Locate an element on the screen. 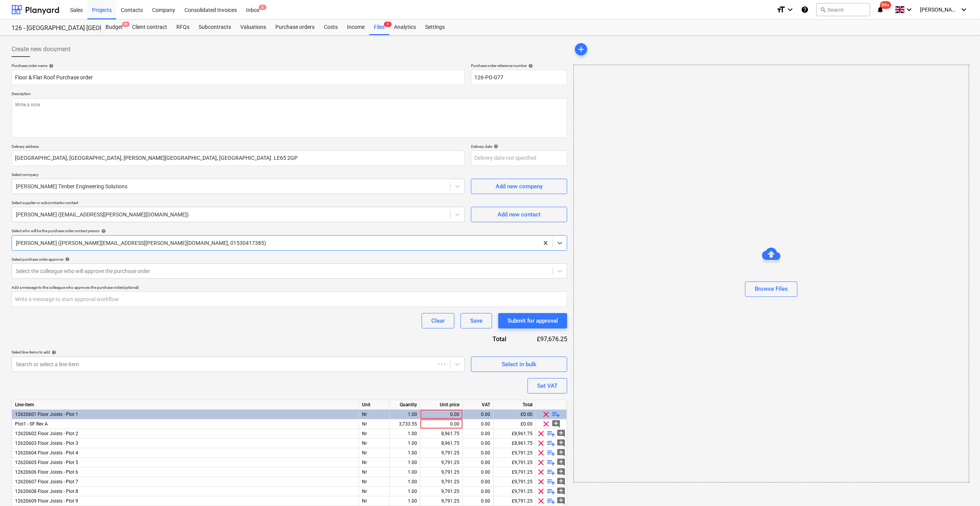 This screenshot has width=980, height=506. button: Browse Files is located at coordinates (771, 289).